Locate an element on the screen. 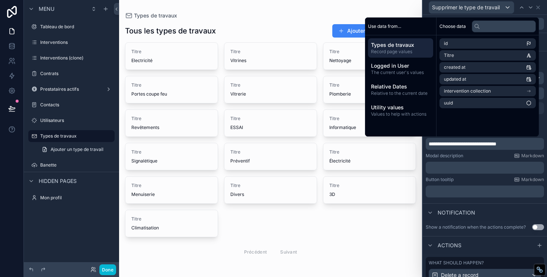 Image resolution: width=547 pixels, height=277 pixels. label: Modal description is located at coordinates (444, 156).